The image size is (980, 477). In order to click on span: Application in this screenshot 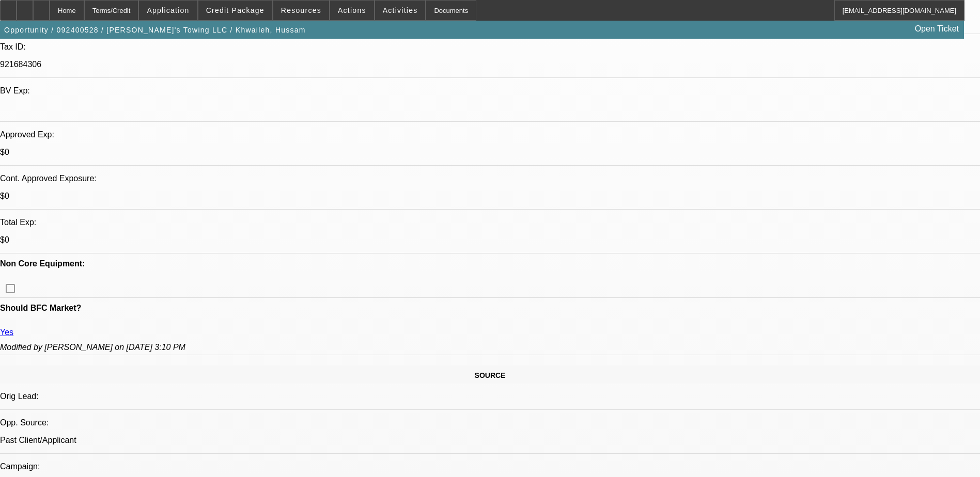, I will do `click(168, 11)`.